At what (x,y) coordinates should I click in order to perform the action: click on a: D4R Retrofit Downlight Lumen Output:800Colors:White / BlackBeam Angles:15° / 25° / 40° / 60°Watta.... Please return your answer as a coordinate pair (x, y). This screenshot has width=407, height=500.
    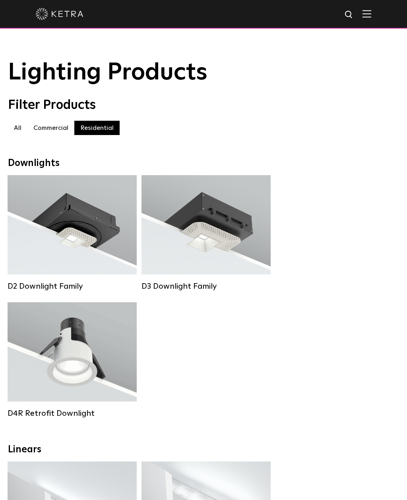
    Looking at the image, I should click on (72, 360).